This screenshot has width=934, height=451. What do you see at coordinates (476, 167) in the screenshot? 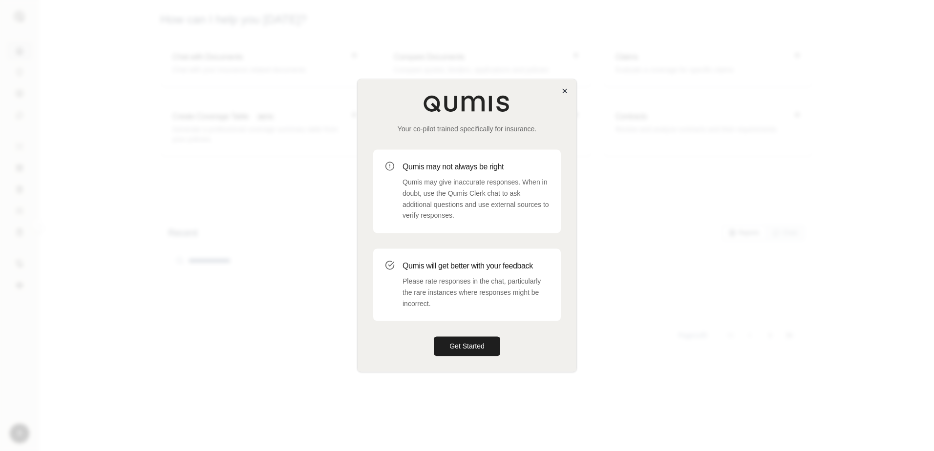
I see `h3: Qumis may not always be right` at bounding box center [476, 167].